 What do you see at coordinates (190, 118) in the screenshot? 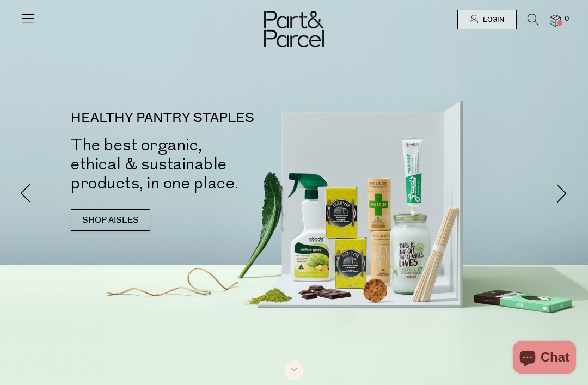
I see `p: HEALTHY PANTRY STAPLES` at bounding box center [190, 118].